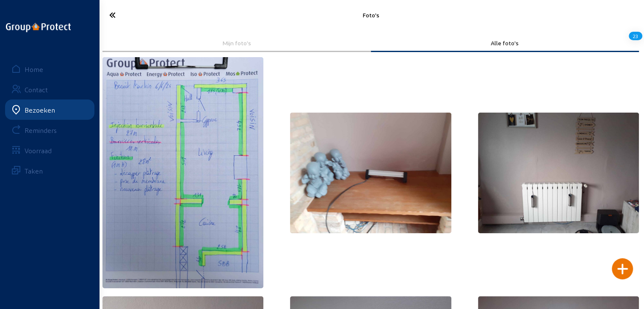  Describe the element at coordinates (49, 171) in the screenshot. I see `a: Taken` at that location.